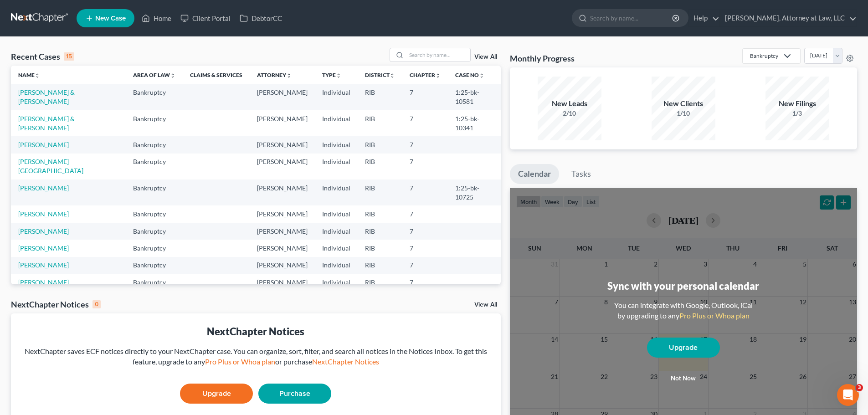 This screenshot has width=868, height=415. I want to click on a: Nameunfold_more, so click(29, 75).